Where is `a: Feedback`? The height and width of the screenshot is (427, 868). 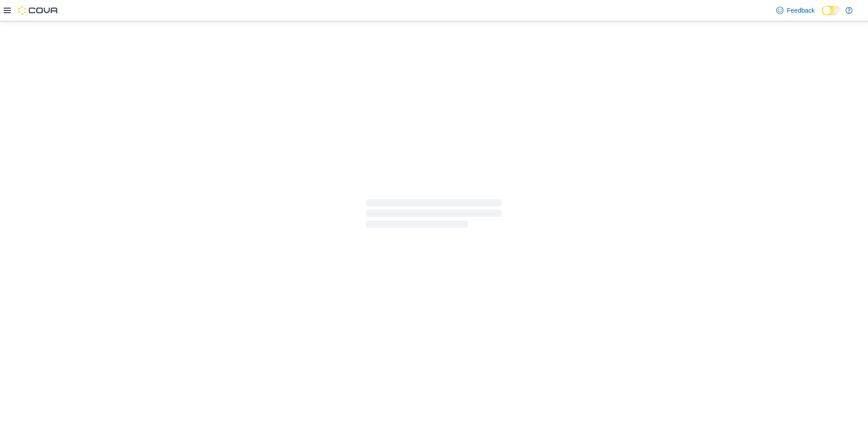
a: Feedback is located at coordinates (795, 11).